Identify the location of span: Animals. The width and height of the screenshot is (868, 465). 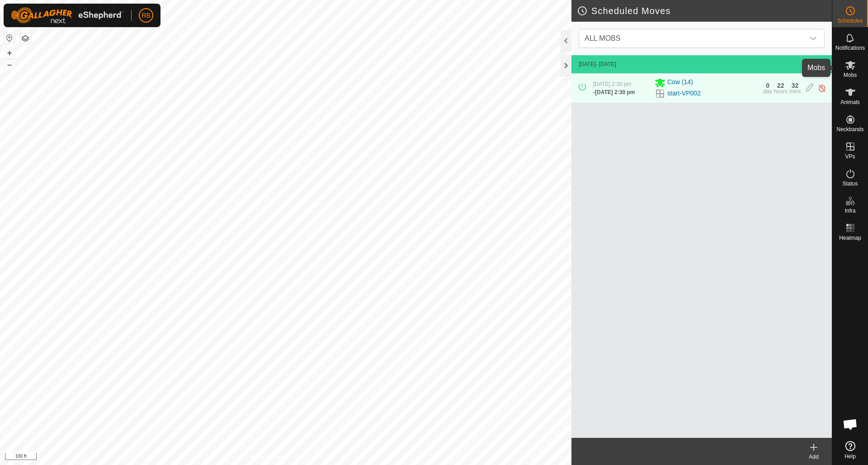
(850, 102).